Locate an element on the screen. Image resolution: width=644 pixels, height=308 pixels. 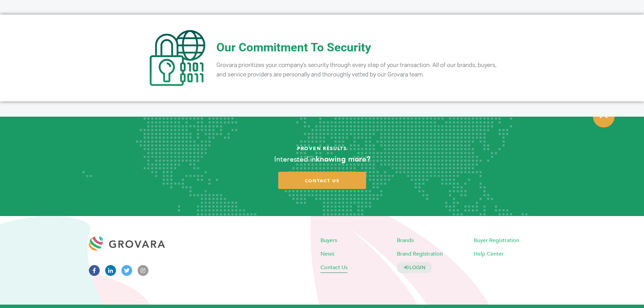
a: contact us is located at coordinates (322, 180).